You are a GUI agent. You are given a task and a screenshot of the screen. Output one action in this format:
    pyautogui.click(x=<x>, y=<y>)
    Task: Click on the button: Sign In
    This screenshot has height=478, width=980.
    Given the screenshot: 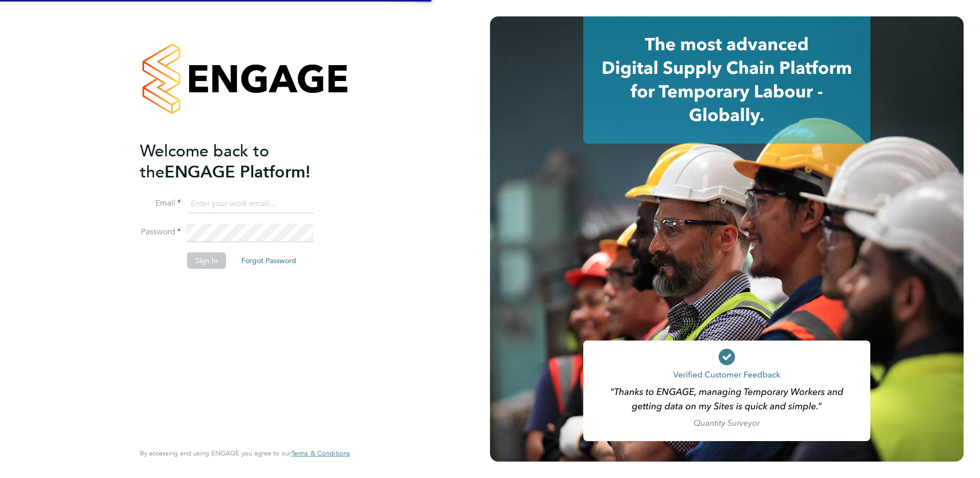 What is the action you would take?
    pyautogui.click(x=207, y=260)
    